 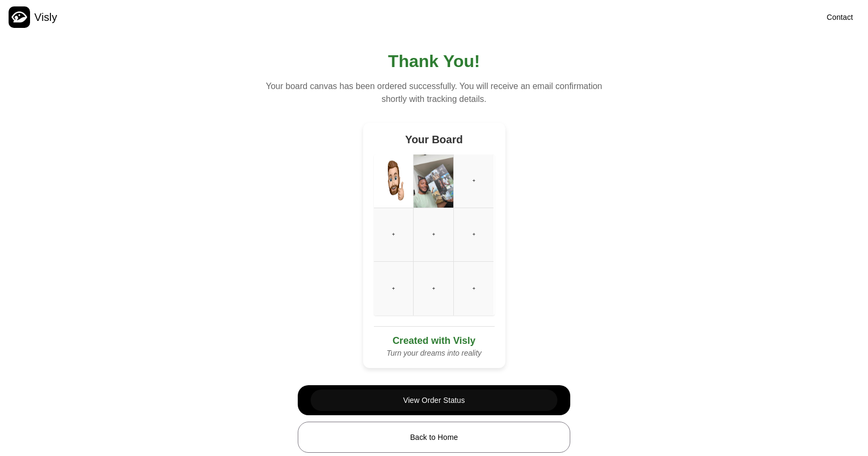 What do you see at coordinates (394, 181) in the screenshot?
I see `img: visly%2Fupload%2Fbef0a761-1611-459f-9905-c415c88c5b7f%2Fmemoji.jpeg` at bounding box center [394, 181].